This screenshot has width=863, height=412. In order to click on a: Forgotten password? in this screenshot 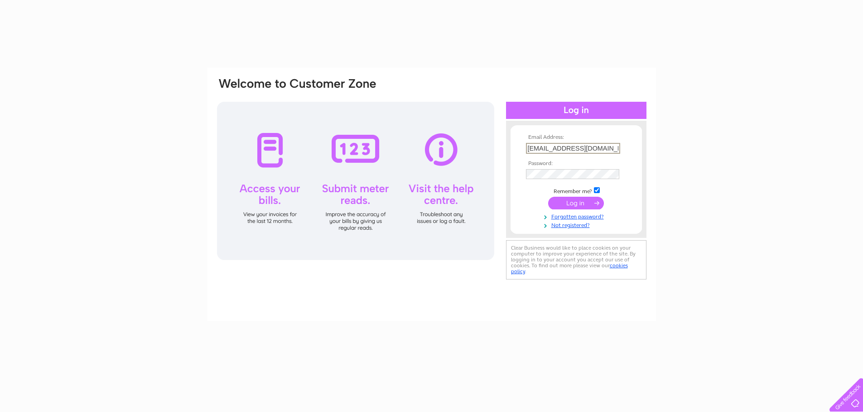, I will do `click(577, 216)`.